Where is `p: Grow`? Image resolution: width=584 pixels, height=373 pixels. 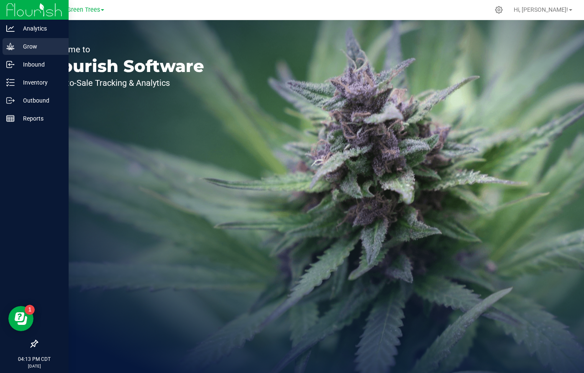
p: Grow is located at coordinates (40, 46).